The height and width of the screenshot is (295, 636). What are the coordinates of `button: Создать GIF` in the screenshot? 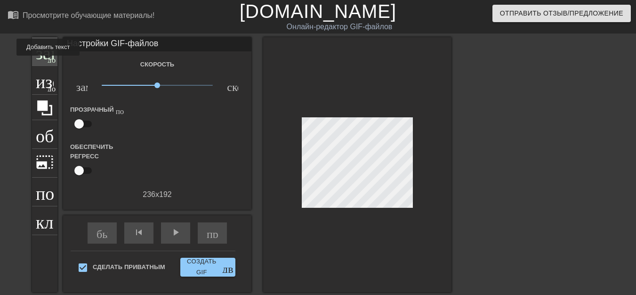 It's located at (208, 267).